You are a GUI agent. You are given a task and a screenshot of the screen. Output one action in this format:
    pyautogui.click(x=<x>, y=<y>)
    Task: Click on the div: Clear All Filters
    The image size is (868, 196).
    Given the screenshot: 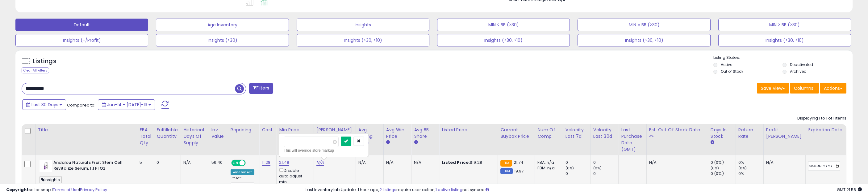 What is the action you would take?
    pyautogui.click(x=36, y=70)
    